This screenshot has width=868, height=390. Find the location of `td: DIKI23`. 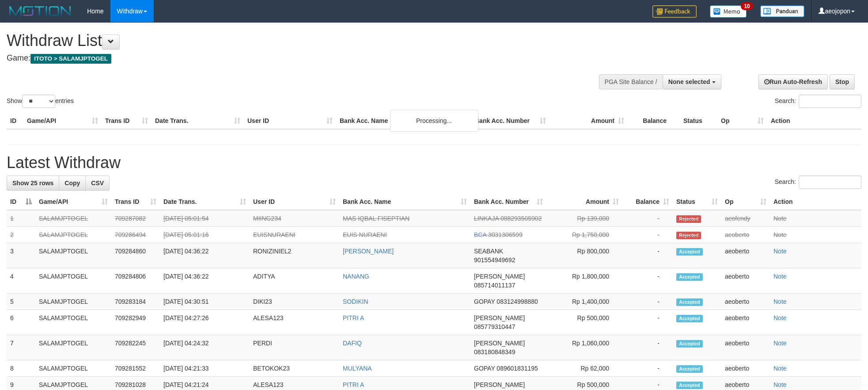

td: DIKI23 is located at coordinates (294, 302).